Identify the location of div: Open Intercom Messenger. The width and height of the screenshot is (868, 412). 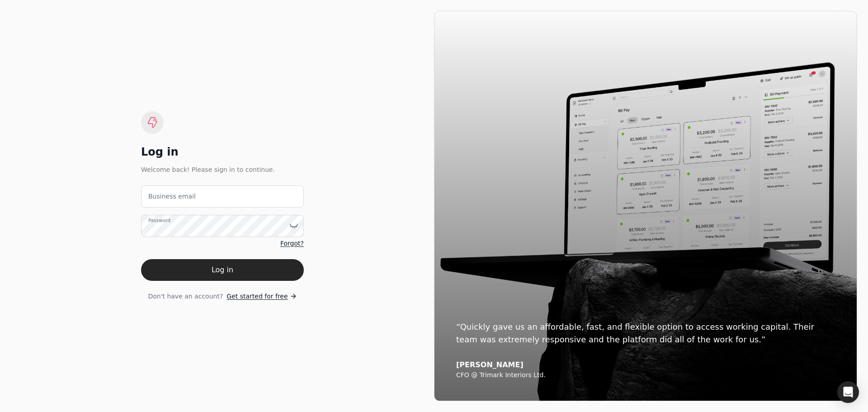
(847, 391).